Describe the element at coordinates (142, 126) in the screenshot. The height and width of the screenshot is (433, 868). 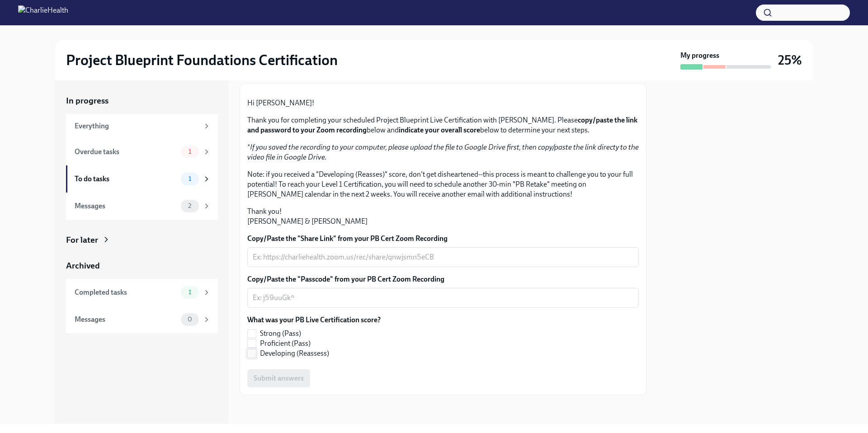
I see `a: Everything` at that location.